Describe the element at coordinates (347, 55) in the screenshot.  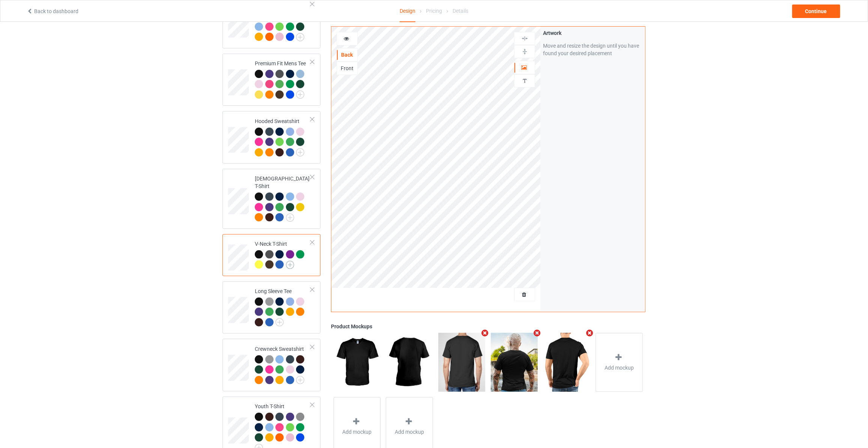
I see `div: Back` at that location.